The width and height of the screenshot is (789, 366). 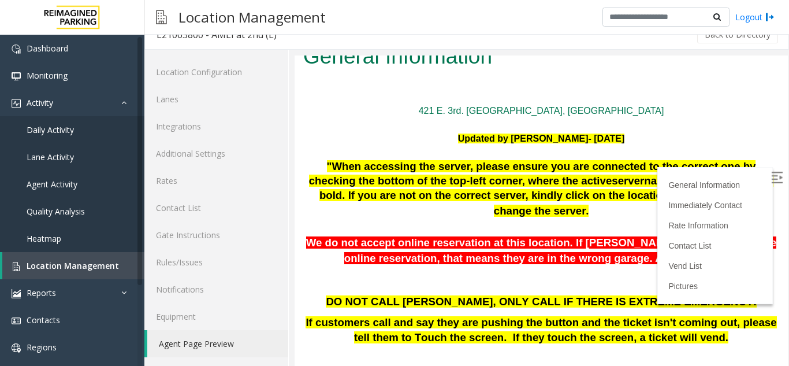 What do you see at coordinates (52, 184) in the screenshot?
I see `span: Agent Activity` at bounding box center [52, 184].